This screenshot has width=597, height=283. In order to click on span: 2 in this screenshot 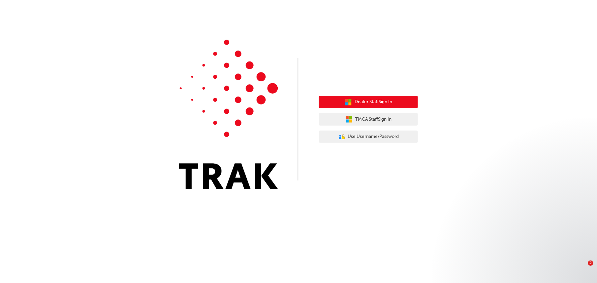, I will do `click(591, 263)`.